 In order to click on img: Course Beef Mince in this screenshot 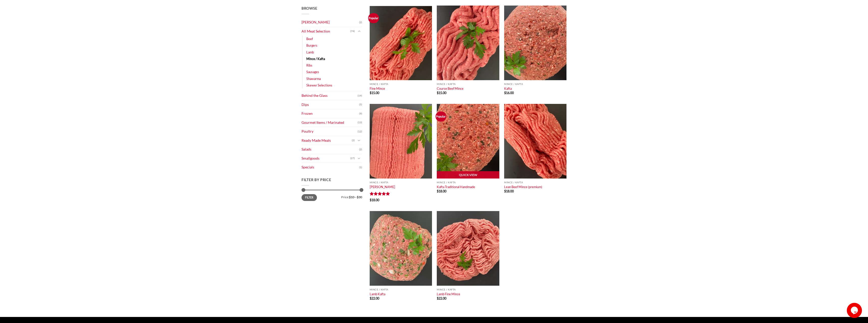, I will do `click(468, 43)`.